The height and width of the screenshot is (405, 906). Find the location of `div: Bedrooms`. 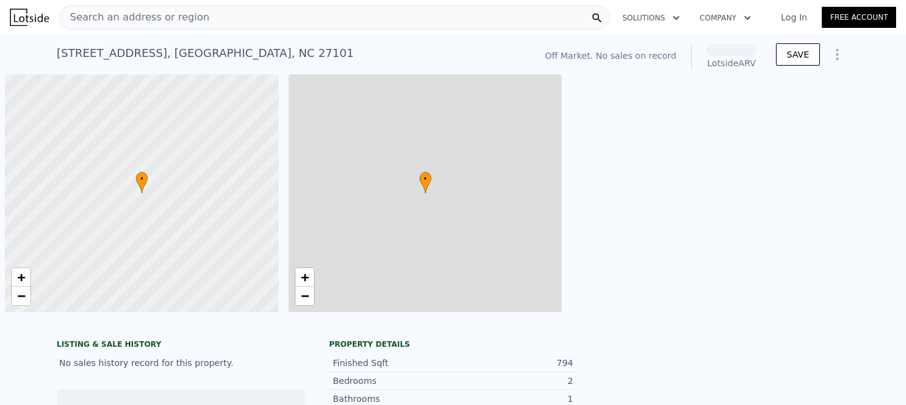

div: Bedrooms is located at coordinates (393, 381).